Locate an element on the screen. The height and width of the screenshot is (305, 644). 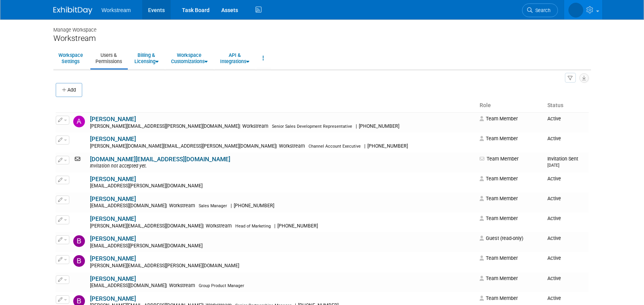
a: Billing &Licensing is located at coordinates (146, 58).